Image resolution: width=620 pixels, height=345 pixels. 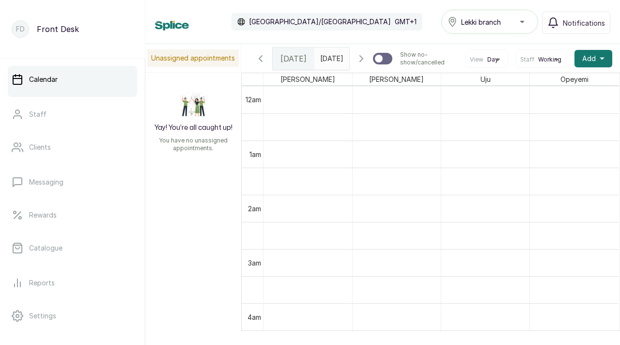 I want to click on span: Notifications, so click(x=584, y=23).